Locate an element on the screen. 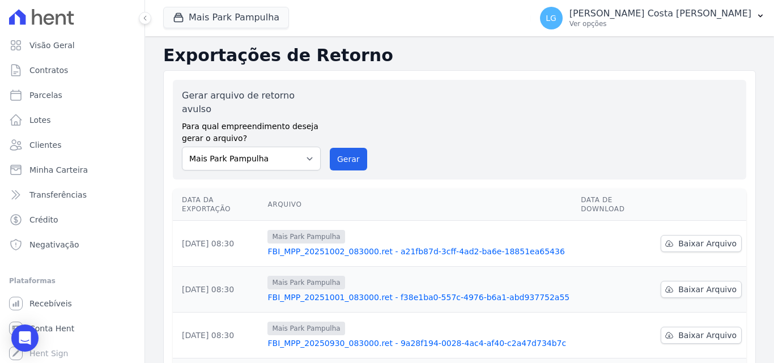 The width and height of the screenshot is (774, 363). a: Recebíveis is located at coordinates (72, 304).